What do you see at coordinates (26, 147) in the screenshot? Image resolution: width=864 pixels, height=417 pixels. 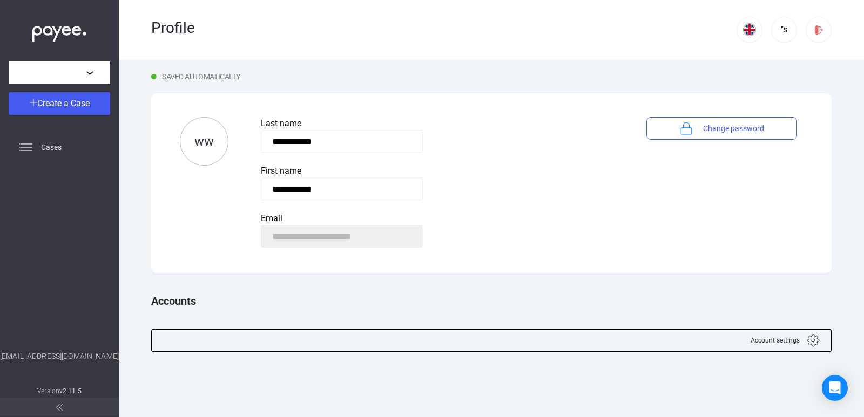 I see `img: list.svg` at bounding box center [26, 147].